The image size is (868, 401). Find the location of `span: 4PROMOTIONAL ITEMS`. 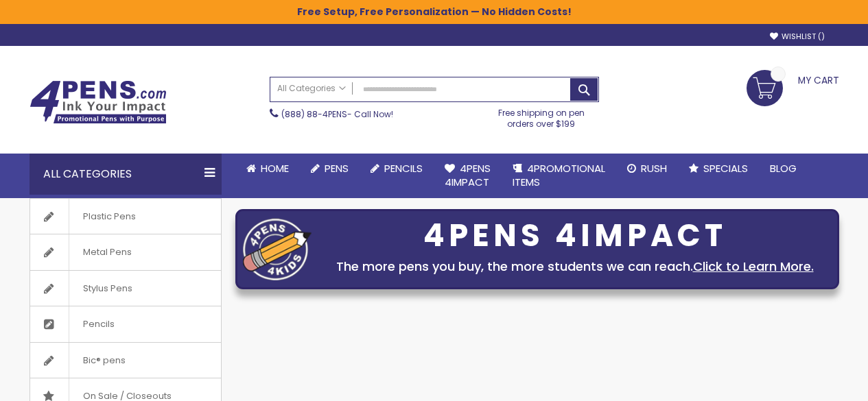

span: 4PROMOTIONAL ITEMS is located at coordinates (559, 175).